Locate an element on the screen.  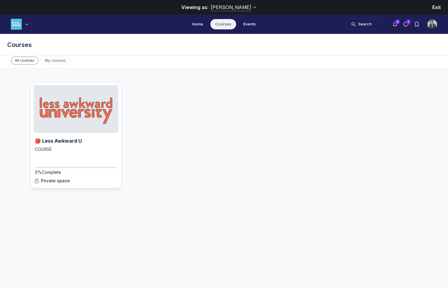
button: Exit is located at coordinates (436, 7).